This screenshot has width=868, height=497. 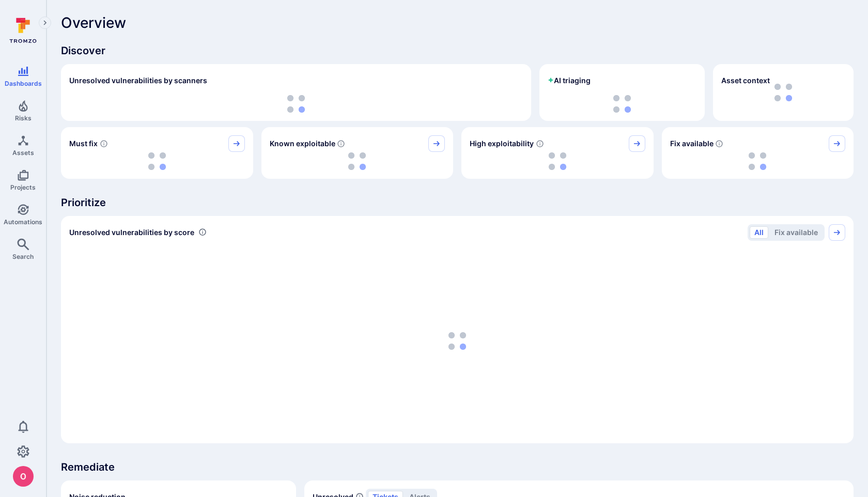 I want to click on div: Must fix, so click(x=157, y=153).